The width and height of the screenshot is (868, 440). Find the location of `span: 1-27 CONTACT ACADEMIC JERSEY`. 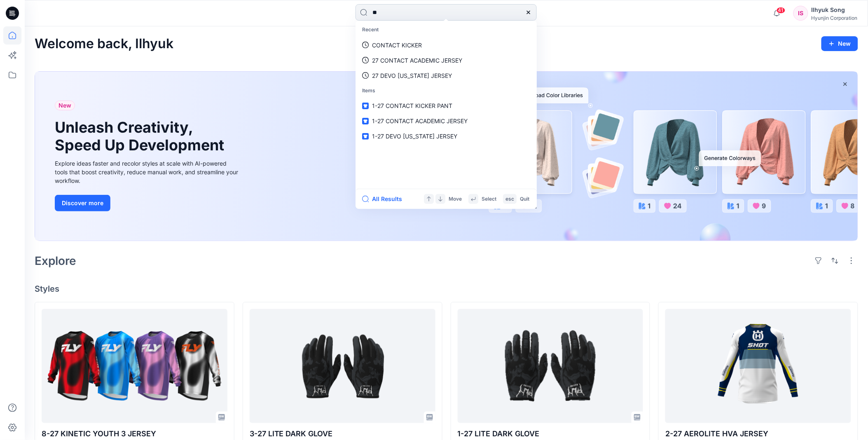

span: 1-27 CONTACT ACADEMIC JERSEY is located at coordinates (420, 121).